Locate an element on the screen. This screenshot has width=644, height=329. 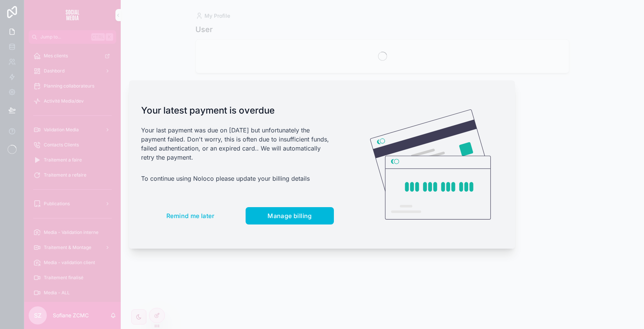
button: Manage billing is located at coordinates (290, 216).